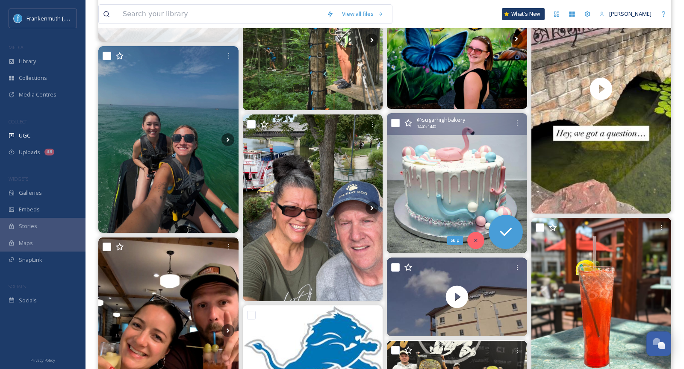  What do you see at coordinates (457, 183) in the screenshot?
I see `img: My kind of pool party! 🩱🏊‍♀️ 👙` at bounding box center [457, 183].